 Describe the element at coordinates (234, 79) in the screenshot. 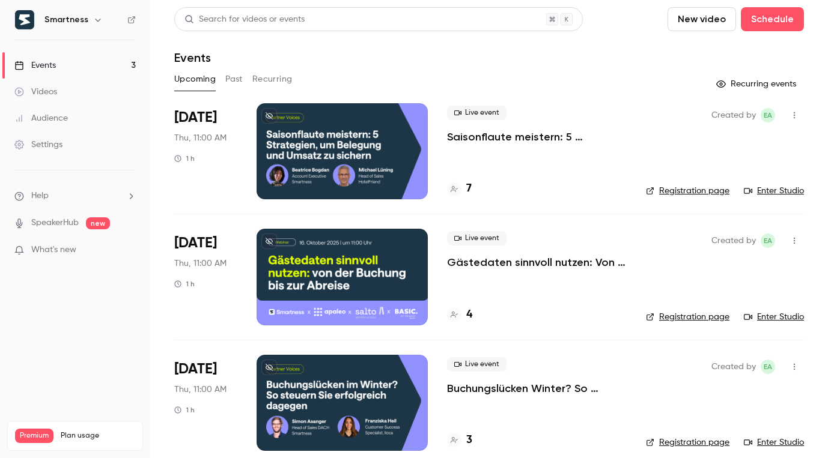

I see `button: Past` at that location.